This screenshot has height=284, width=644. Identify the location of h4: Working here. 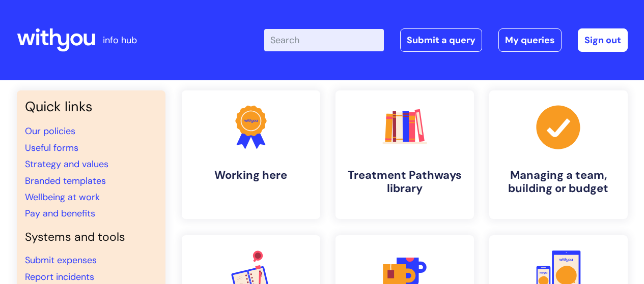
(251, 176).